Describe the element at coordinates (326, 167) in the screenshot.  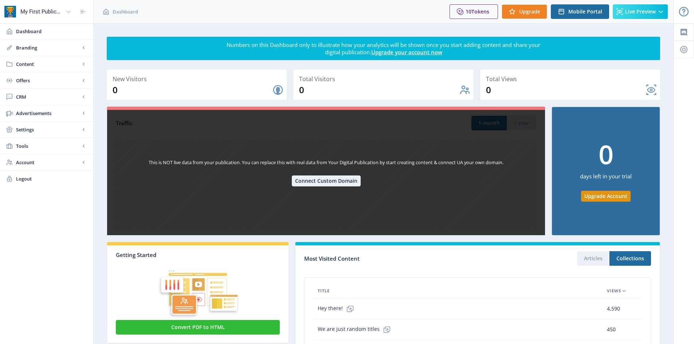
I see `div: This is NOT live data from your publication. You can replace this with real data from Your Digita...` at that location.